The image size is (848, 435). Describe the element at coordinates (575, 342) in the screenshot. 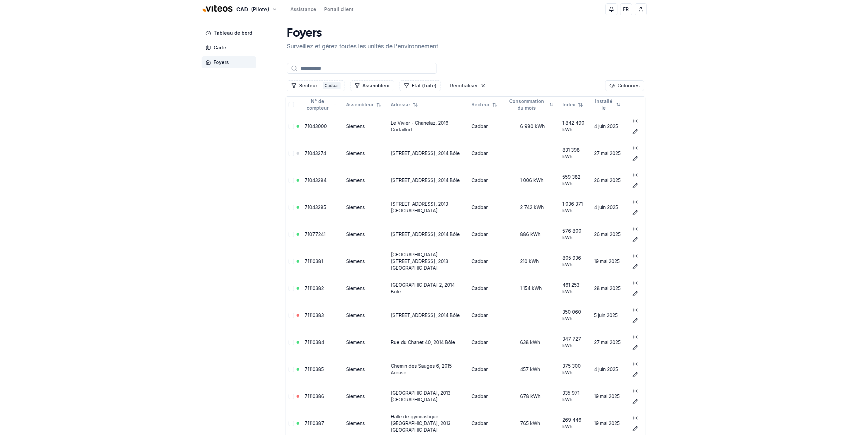

I see `div: 347 727 kWh` at that location.